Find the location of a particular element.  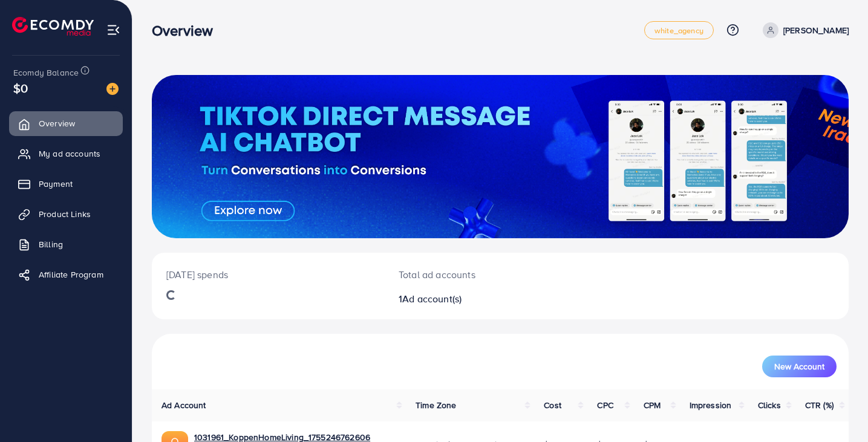

span: New Account is located at coordinates (799, 366).